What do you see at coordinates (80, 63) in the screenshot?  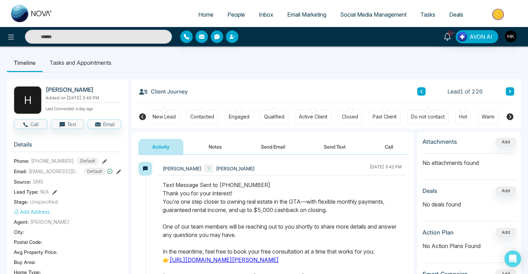 I see `li: Tasks and Appointments` at bounding box center [80, 63].